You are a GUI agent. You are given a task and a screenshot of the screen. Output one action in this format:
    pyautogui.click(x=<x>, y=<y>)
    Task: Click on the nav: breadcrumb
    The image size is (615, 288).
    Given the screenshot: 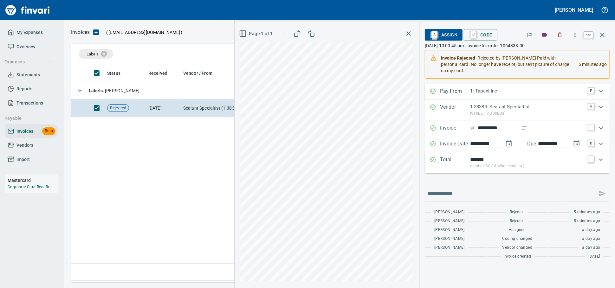 What is the action you would take?
    pyautogui.click(x=80, y=32)
    